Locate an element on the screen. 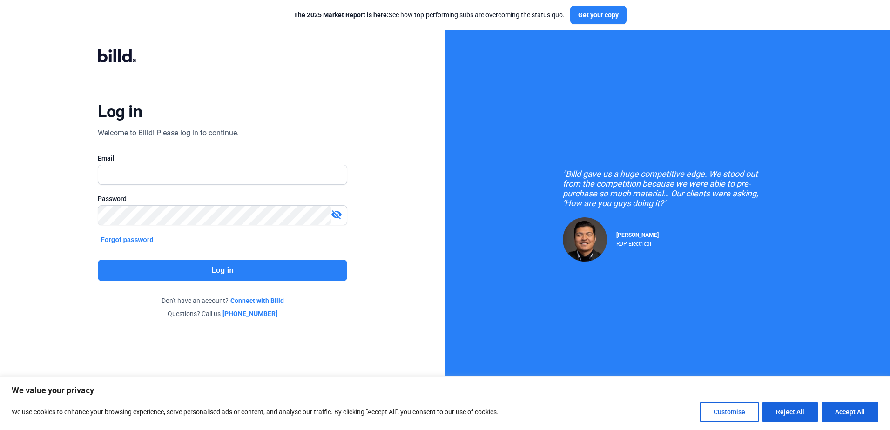  div: "Billd gave us a huge competitive edge. We stood out from the competition because we were able to... is located at coordinates (668, 189).